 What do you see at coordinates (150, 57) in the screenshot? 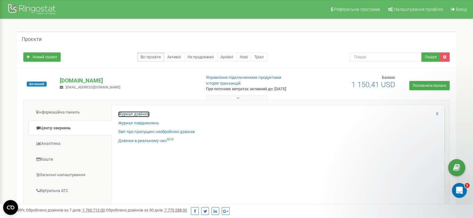
I see `a: Всі проєкти` at bounding box center [150, 57].